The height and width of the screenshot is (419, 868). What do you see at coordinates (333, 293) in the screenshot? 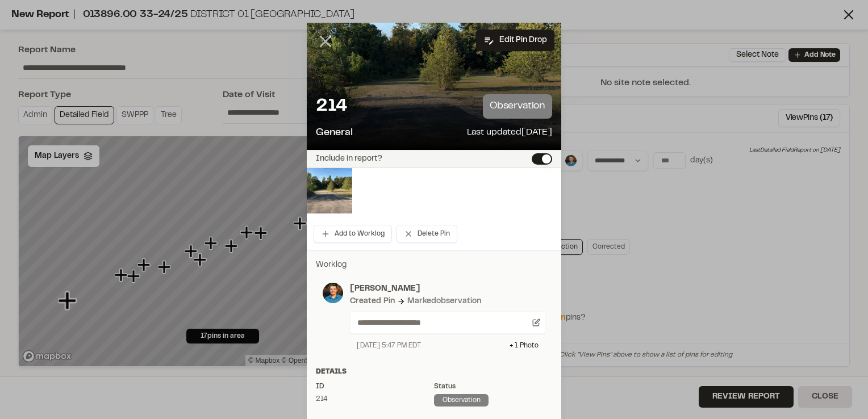
I see `img: photo` at bounding box center [333, 293].